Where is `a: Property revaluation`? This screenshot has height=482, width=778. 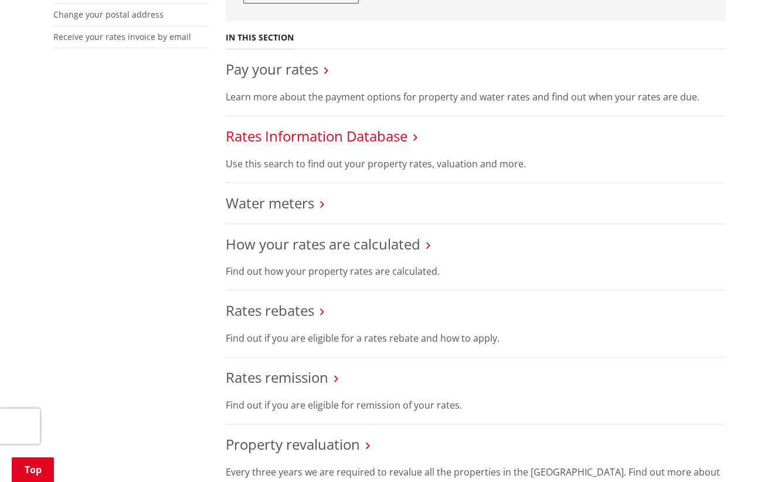
a: Property revaluation is located at coordinates (293, 443).